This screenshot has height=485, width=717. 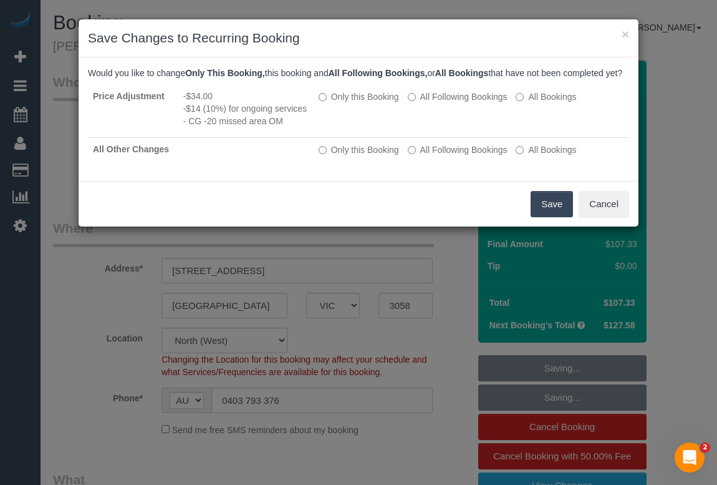 I want to click on button: Cancel, so click(x=604, y=204).